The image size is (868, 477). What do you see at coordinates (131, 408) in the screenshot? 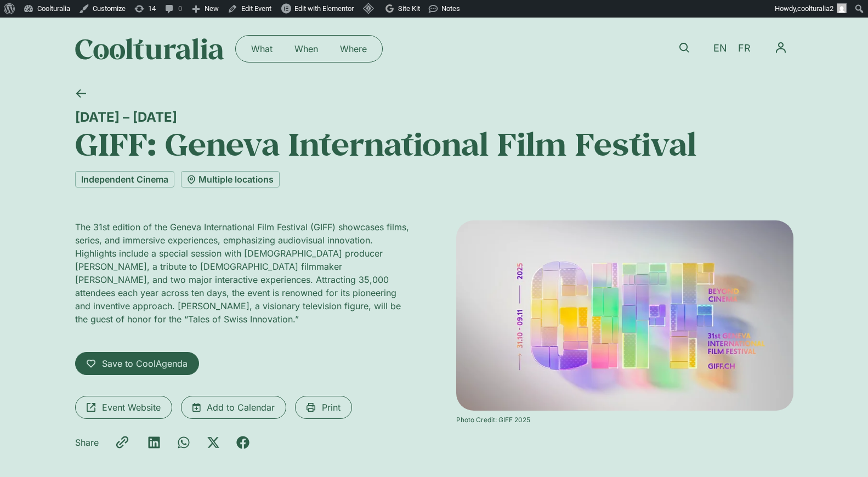
I see `span: Event Website` at bounding box center [131, 408].